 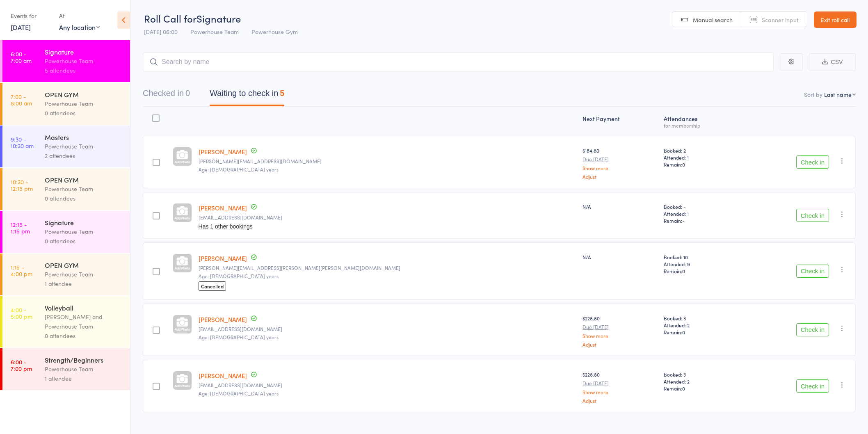 I want to click on time: 12:15 - 1:15 pm, so click(x=20, y=228).